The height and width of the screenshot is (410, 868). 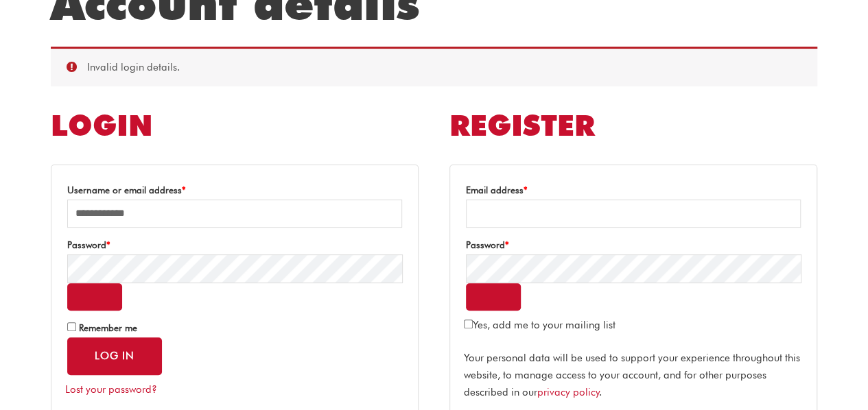 I want to click on h2: Login, so click(x=235, y=126).